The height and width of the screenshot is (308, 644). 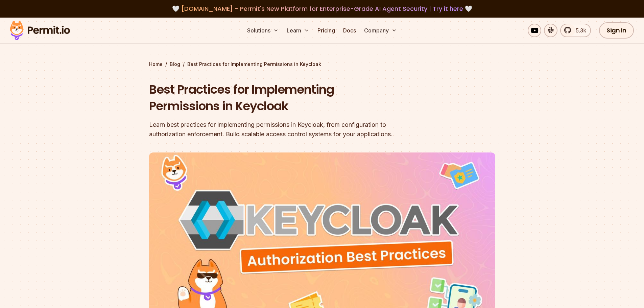 I want to click on div: Learn best practices for implementing permissions in Keycloak, from configuration to authorizatio..., so click(x=279, y=129).